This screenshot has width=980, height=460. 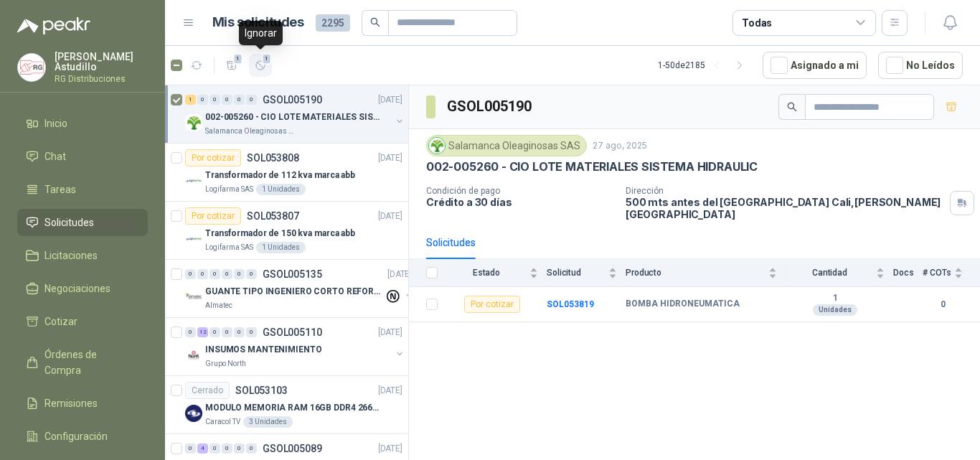 I want to click on p: RG Distribuciones, so click(x=101, y=79).